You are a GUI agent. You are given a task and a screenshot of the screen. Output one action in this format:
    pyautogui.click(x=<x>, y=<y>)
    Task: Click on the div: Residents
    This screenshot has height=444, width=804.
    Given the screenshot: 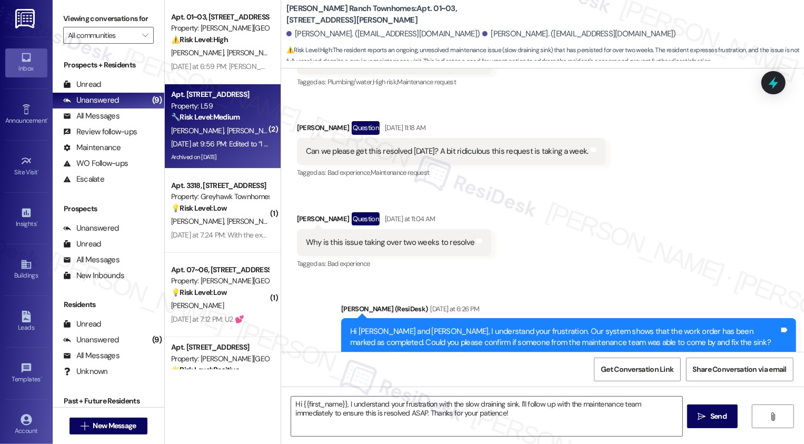 What is the action you would take?
    pyautogui.click(x=108, y=304)
    